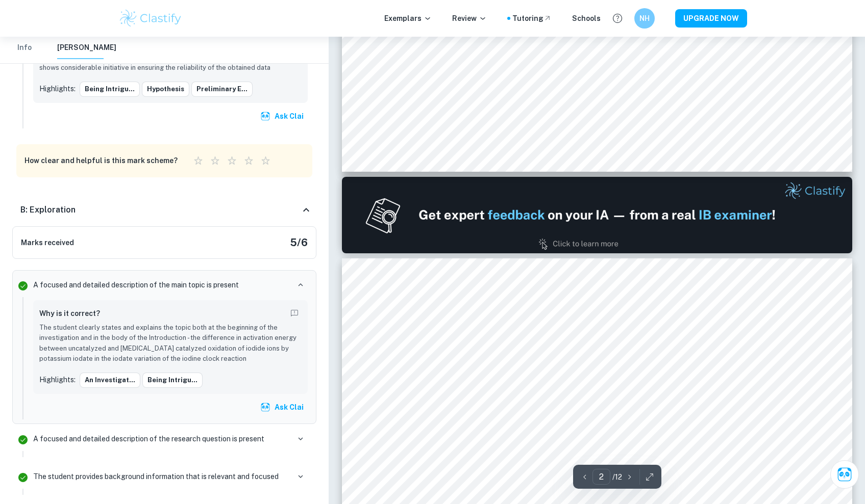 The height and width of the screenshot is (504, 865). What do you see at coordinates (597, 215) in the screenshot?
I see `a: Ad` at bounding box center [597, 215].